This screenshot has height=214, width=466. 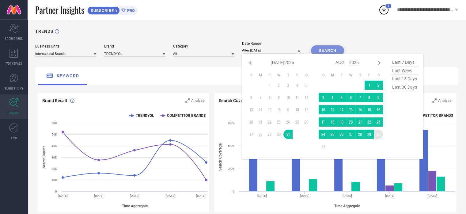 I want to click on td: Fri Aug 22 2025, so click(x=369, y=122).